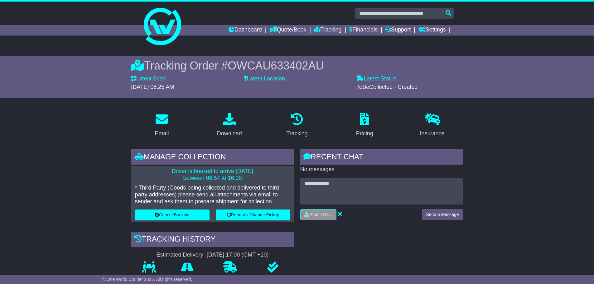 The image size is (594, 284). I want to click on span: © One World Courier 2025. All rights reserved., so click(147, 279).